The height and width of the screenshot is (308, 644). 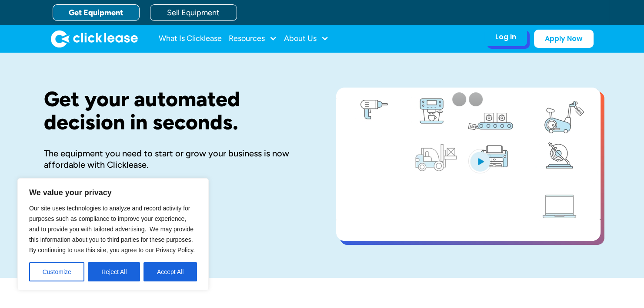 I want to click on button: Customize, so click(x=56, y=271).